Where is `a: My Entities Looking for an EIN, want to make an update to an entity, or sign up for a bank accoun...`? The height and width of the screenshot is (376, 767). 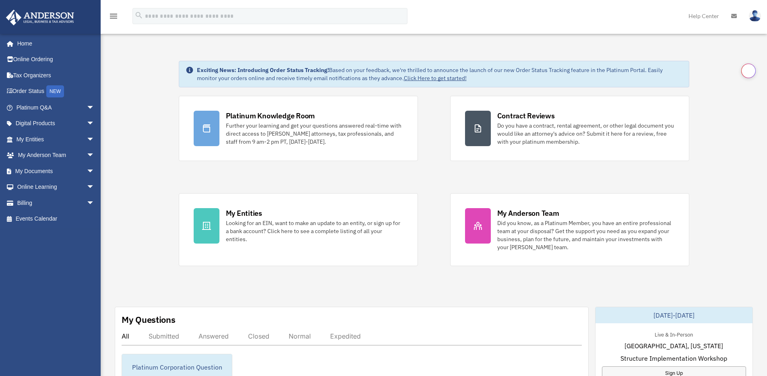
a: My Entities Looking for an EIN, want to make an update to an entity, or sign up for a bank accoun... is located at coordinates (298, 229).